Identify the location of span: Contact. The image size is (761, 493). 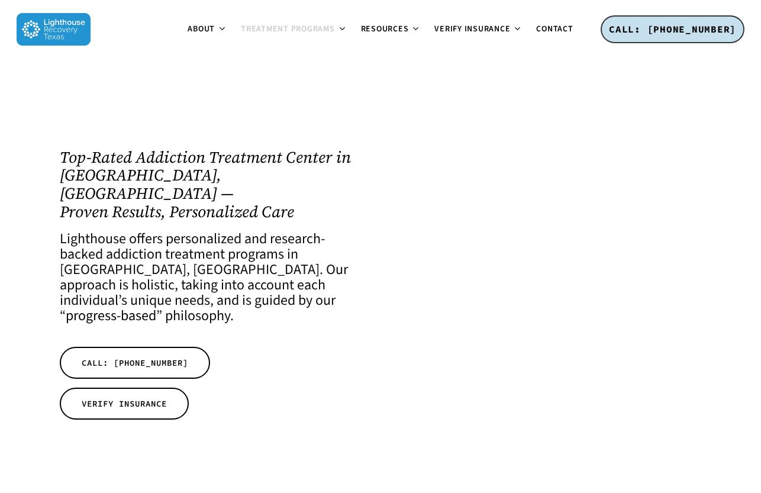
(554, 29).